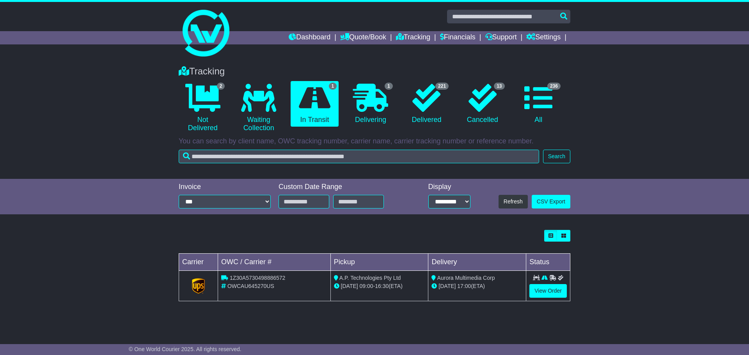 This screenshot has height=355, width=749. I want to click on a: Tracking, so click(413, 38).